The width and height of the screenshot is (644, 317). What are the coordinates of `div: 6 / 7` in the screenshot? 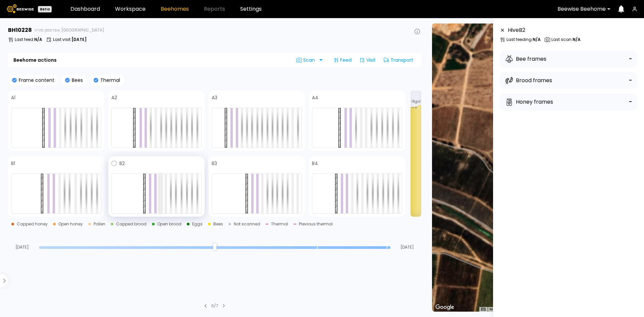 It's located at (215, 306).